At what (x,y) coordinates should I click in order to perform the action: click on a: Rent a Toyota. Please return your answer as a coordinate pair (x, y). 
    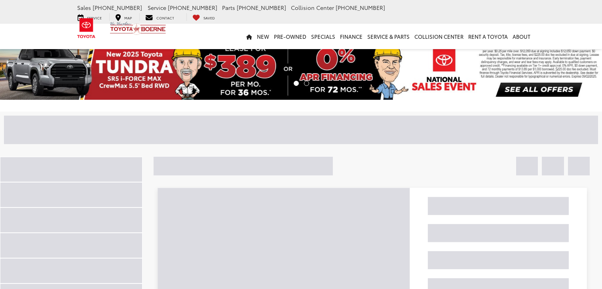
    Looking at the image, I should click on (488, 36).